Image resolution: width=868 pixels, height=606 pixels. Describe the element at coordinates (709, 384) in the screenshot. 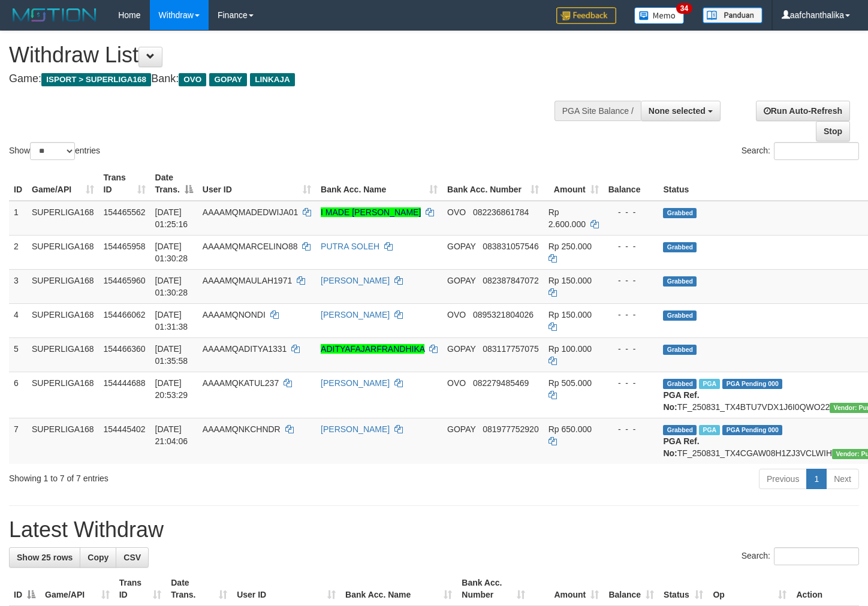

I see `span: Marked by aafsoycanthlai` at that location.